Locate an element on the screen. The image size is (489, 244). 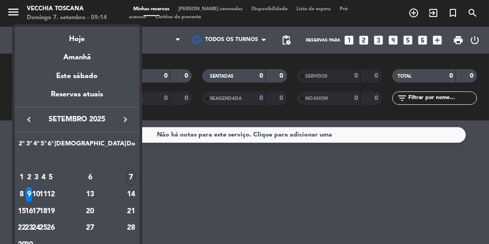
td: 24 de setembro de 2025 is located at coordinates (36, 228).